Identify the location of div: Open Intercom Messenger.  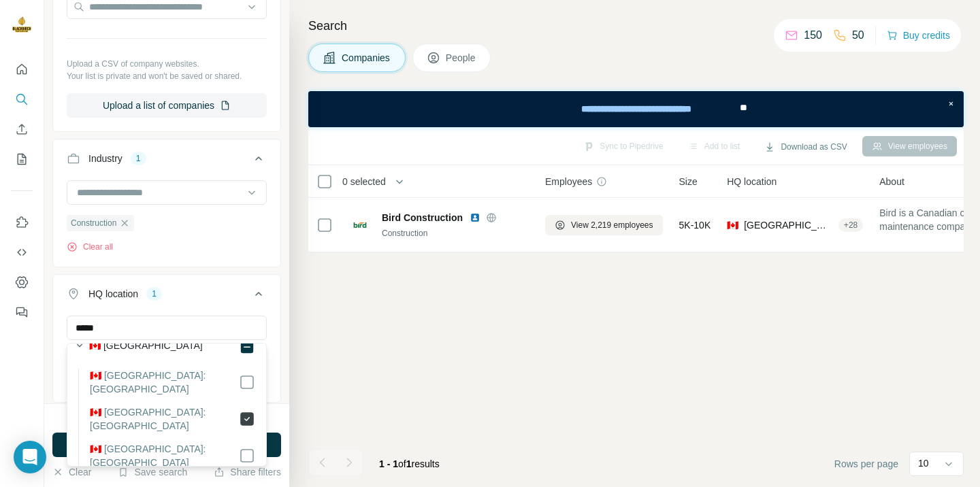
(30, 457).